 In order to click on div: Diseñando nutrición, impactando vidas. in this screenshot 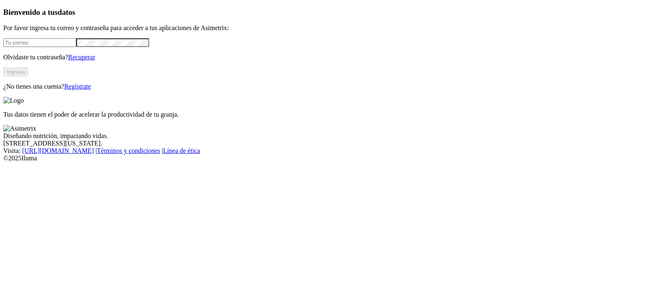, I will do `click(329, 136)`.